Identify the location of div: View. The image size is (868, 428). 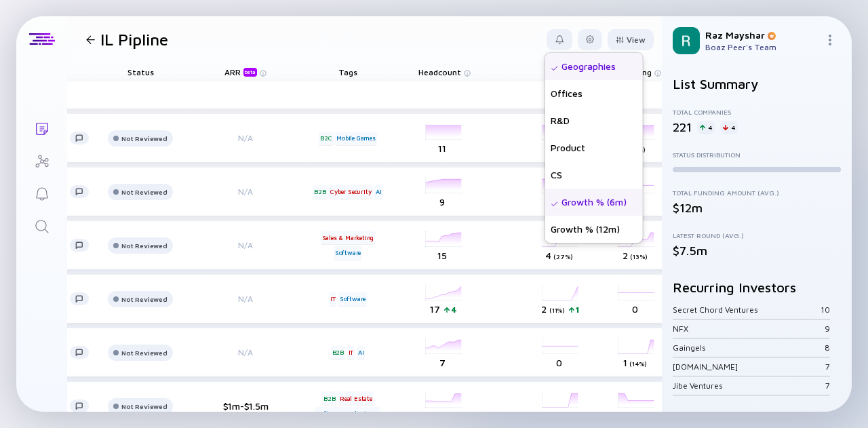
(630, 39).